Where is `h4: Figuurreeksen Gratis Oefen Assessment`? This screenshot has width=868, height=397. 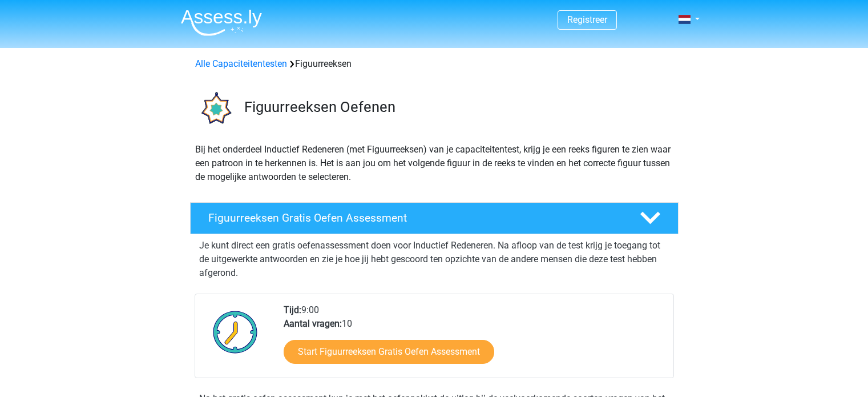 h4: Figuurreeksen Gratis Oefen Assessment is located at coordinates (415, 218).